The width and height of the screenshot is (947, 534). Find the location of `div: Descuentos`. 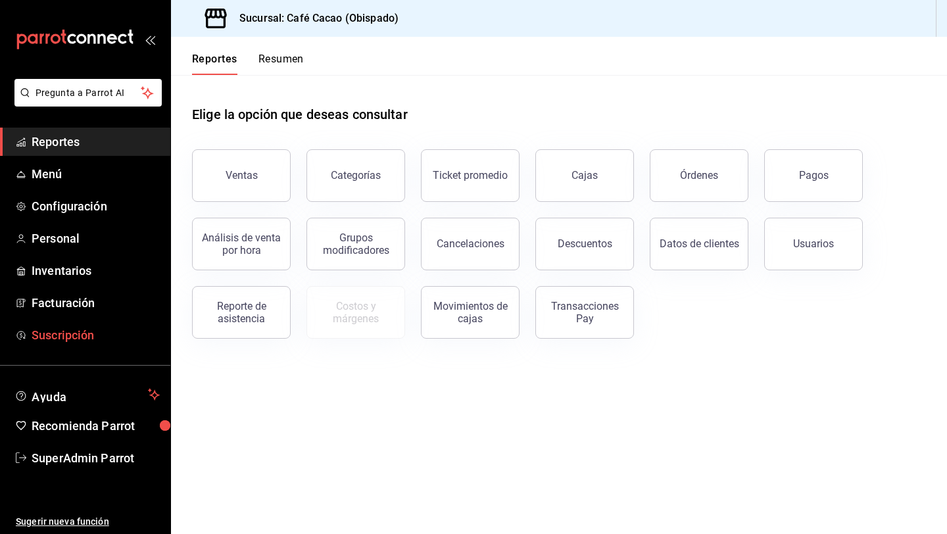

div: Descuentos is located at coordinates (584, 243).